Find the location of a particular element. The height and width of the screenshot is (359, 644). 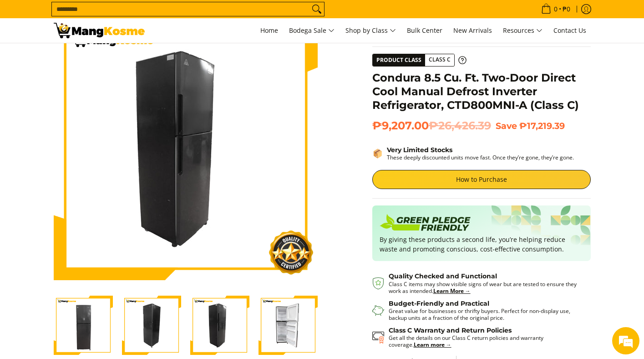

p: By giving these products a second life, you’re helping reduce waste and promoting conscious, cost... is located at coordinates (481, 244).